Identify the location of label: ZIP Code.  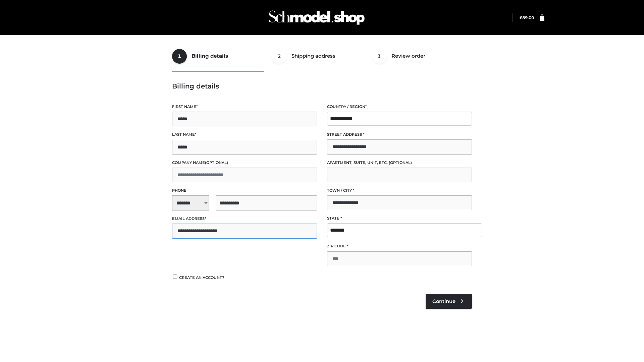
(399, 246).